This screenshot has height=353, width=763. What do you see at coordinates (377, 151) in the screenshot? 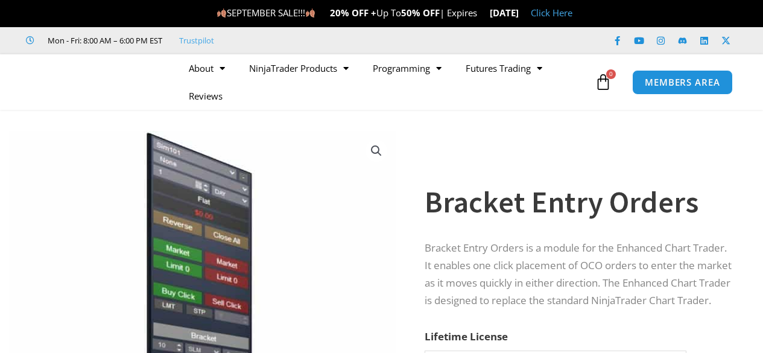
I see `a: View full-screen image gallery` at bounding box center [377, 151].